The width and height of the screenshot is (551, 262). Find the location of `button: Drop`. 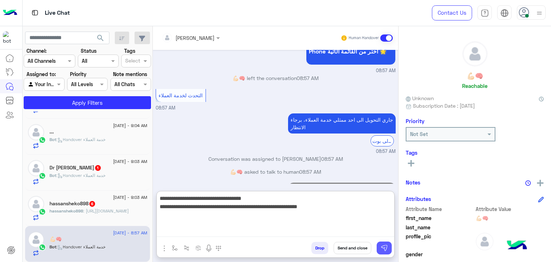

button: Drop is located at coordinates (320, 248).